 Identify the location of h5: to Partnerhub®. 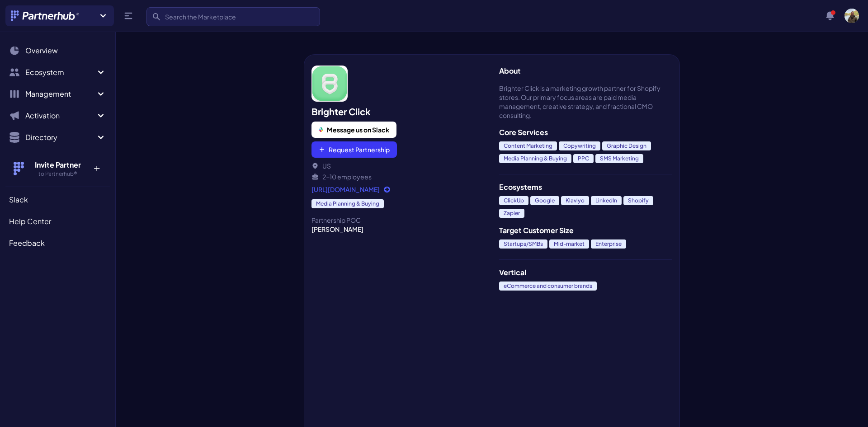
(58, 174).